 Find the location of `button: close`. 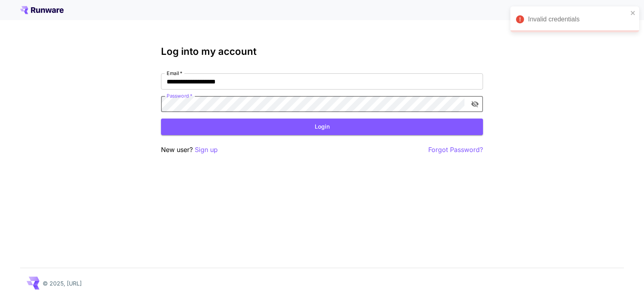

button: close is located at coordinates (633, 13).